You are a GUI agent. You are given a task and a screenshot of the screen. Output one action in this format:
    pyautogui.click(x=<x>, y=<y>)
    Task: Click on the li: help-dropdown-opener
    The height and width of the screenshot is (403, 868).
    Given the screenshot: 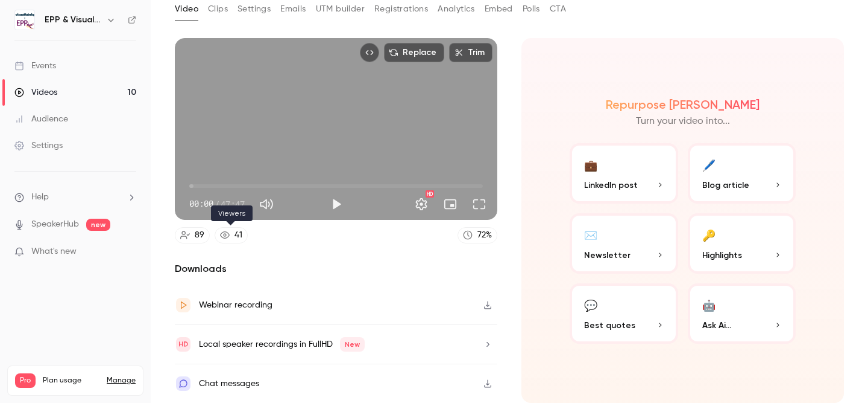 What is the action you would take?
    pyautogui.click(x=76, y=197)
    